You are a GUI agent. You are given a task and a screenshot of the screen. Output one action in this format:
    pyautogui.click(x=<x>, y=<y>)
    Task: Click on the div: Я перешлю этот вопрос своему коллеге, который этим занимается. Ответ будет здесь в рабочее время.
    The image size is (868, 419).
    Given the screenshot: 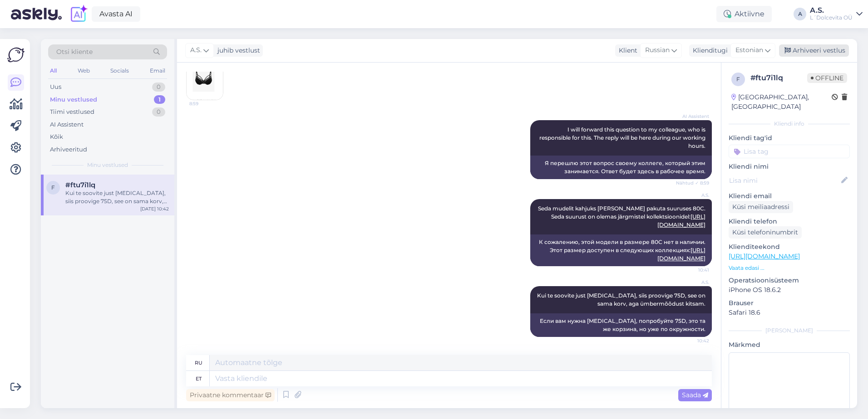 What is the action you would take?
    pyautogui.click(x=621, y=167)
    